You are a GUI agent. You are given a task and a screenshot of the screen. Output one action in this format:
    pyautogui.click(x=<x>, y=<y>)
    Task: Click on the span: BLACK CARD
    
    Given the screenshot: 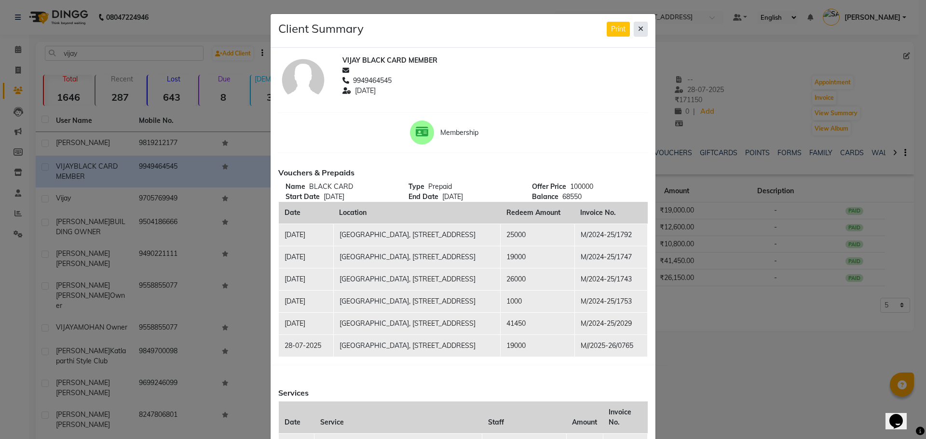 What is the action you would take?
    pyautogui.click(x=331, y=187)
    